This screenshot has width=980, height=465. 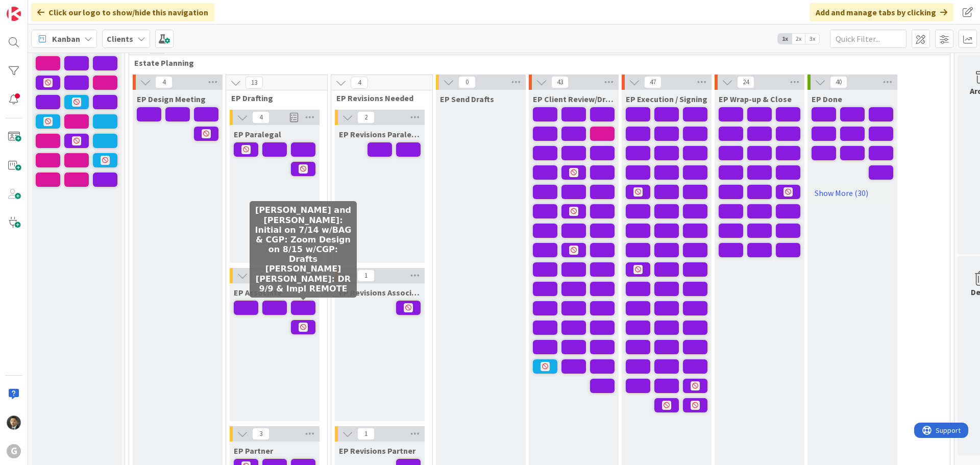 I want to click on span: EP Paralegal, so click(x=257, y=135).